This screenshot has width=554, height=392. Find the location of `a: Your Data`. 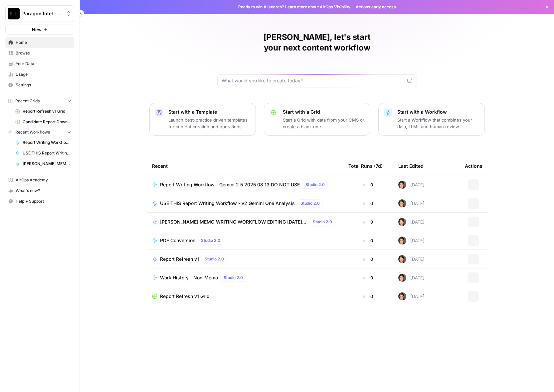

a: Your Data is located at coordinates (39, 64).